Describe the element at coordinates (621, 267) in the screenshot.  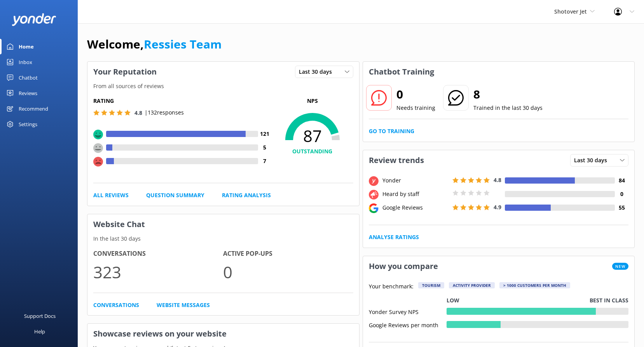
I see `span: New` at that location.